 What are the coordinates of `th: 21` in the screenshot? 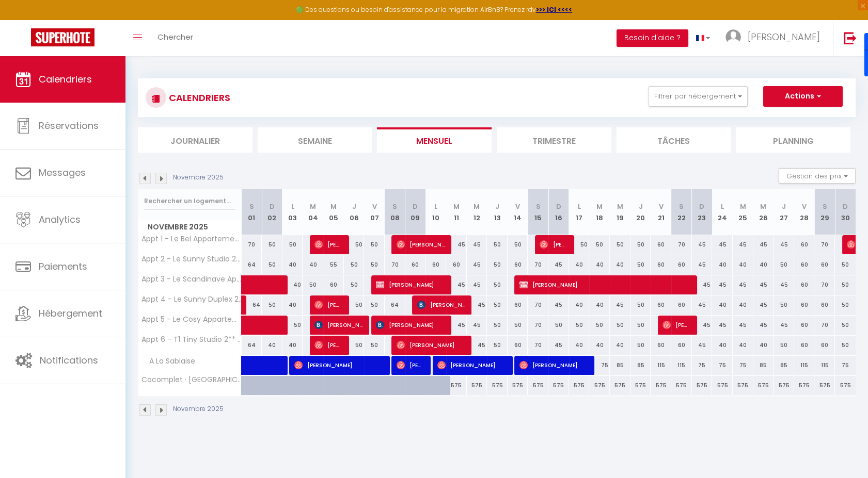 It's located at (661, 212).